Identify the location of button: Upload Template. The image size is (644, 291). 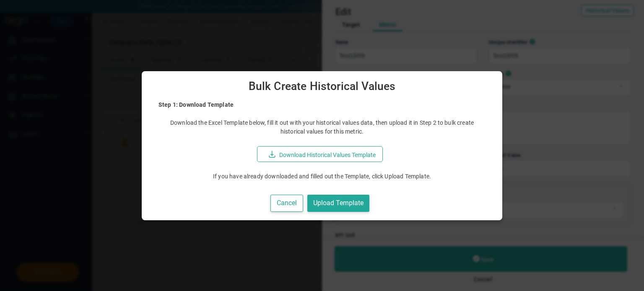
(338, 203).